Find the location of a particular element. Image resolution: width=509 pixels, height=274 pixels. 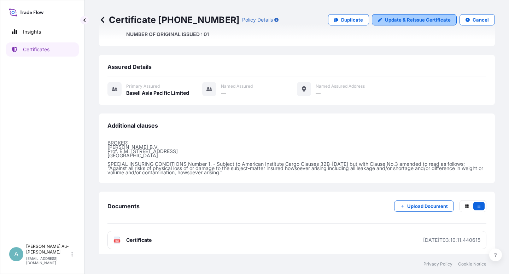

a: Insights is located at coordinates (42, 32).